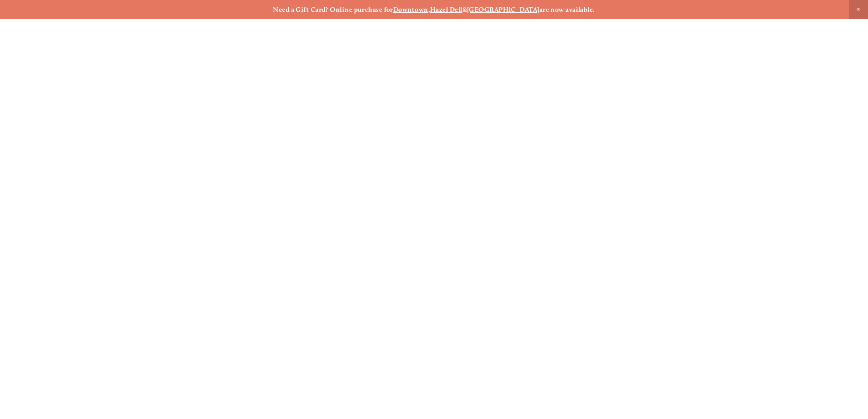 The width and height of the screenshot is (868, 419). I want to click on strong: are now available., so click(567, 10).